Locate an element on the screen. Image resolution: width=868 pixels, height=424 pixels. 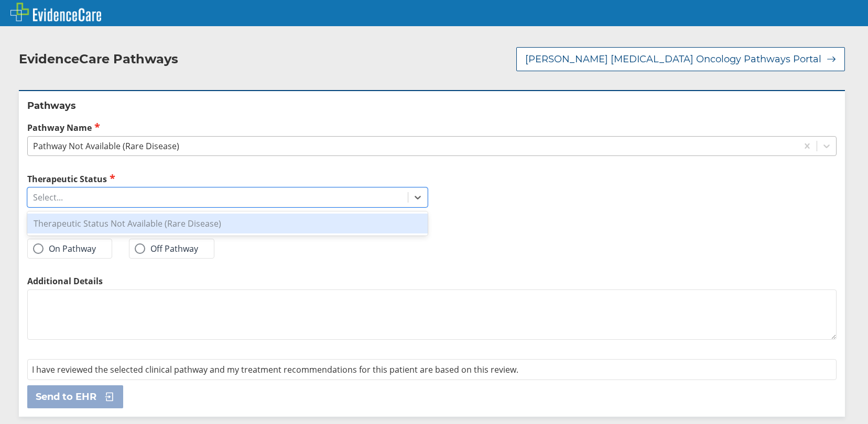
span: I have reviewed the selected clinical pathway and my treatment recommendations for this patient a... is located at coordinates (275, 370).